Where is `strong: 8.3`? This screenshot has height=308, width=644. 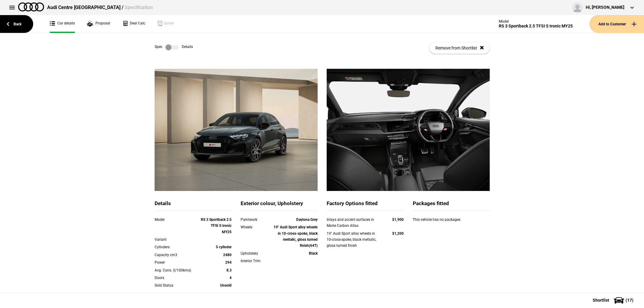
strong: 8.3 is located at coordinates (229, 270).